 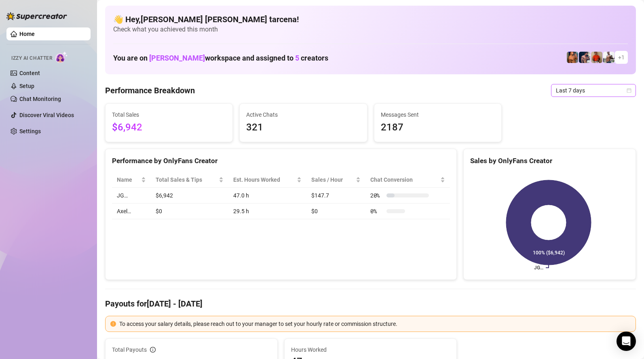 I want to click on img: Justin, so click(x=597, y=57).